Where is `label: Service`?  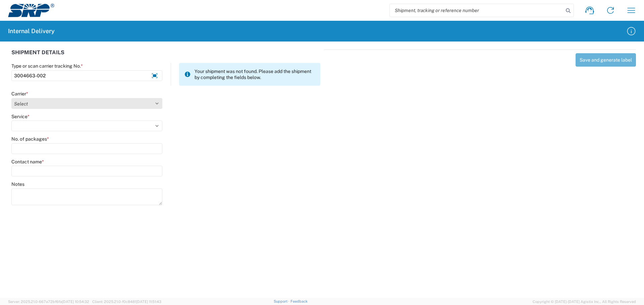 label: Service is located at coordinates (21, 116).